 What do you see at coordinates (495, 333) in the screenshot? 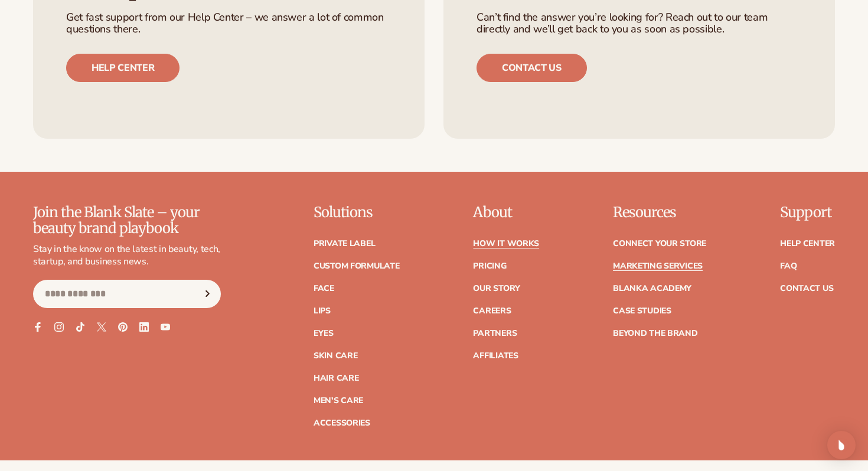
I see `a: Partners` at bounding box center [495, 333].